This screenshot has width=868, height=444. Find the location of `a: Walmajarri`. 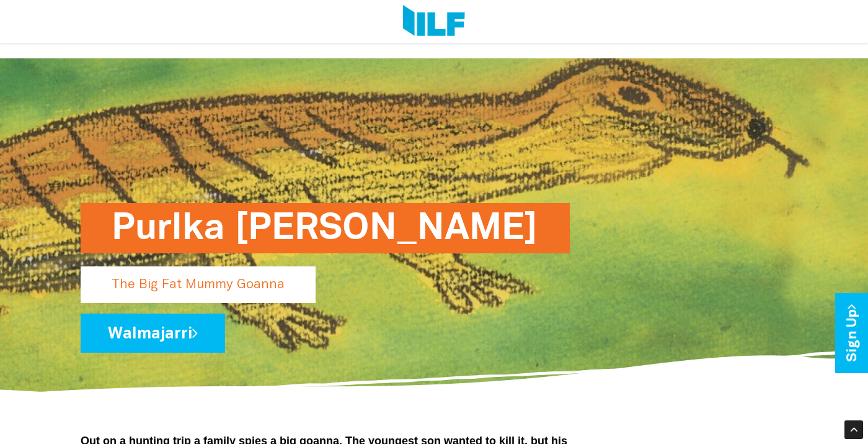

a: Walmajarri is located at coordinates (153, 333).